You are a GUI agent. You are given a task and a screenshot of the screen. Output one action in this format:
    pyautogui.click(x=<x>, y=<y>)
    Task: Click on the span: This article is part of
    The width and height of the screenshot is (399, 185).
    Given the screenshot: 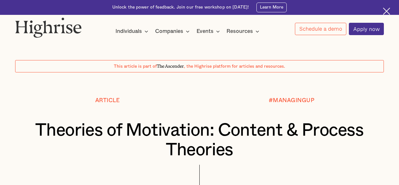 What is the action you would take?
    pyautogui.click(x=135, y=66)
    